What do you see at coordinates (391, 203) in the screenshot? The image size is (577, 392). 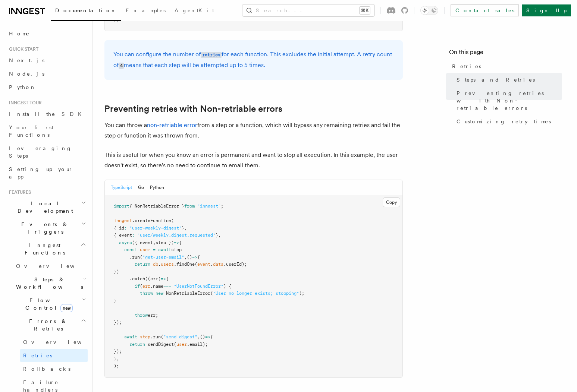 I see `button: Copy` at bounding box center [391, 203].